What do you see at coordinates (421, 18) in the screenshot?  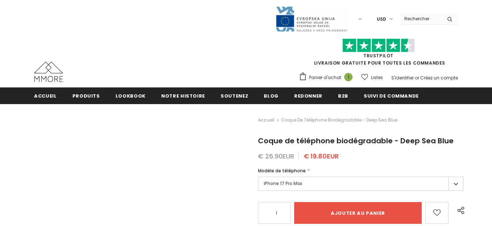 I see `input: Search Site` at bounding box center [421, 18].